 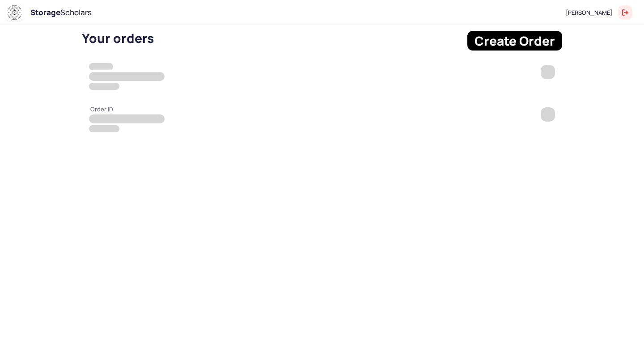 What do you see at coordinates (61, 13) in the screenshot?
I see `span: Scholars` at bounding box center [61, 13].